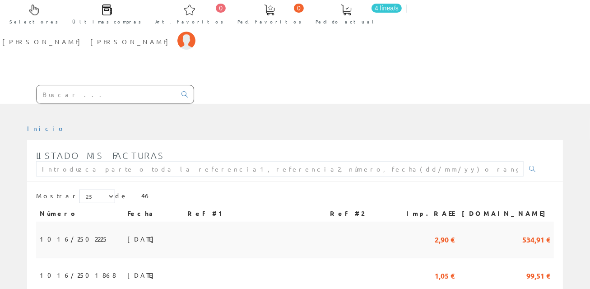  Describe the element at coordinates (80, 214) in the screenshot. I see `th: Número` at that location.